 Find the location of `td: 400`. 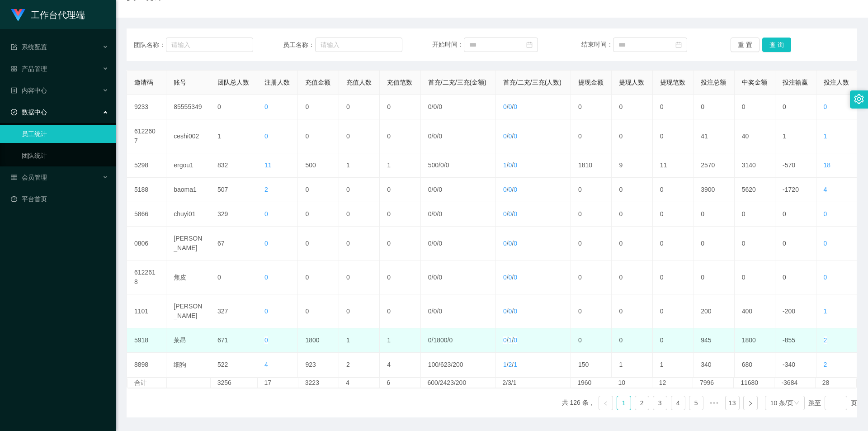

td: 400 is located at coordinates (755, 311).